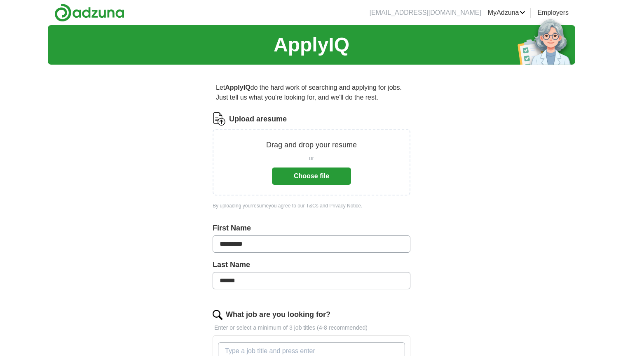 The height and width of the screenshot is (356, 623). What do you see at coordinates (312, 145) in the screenshot?
I see `p: Drag and drop your resume` at bounding box center [312, 145].